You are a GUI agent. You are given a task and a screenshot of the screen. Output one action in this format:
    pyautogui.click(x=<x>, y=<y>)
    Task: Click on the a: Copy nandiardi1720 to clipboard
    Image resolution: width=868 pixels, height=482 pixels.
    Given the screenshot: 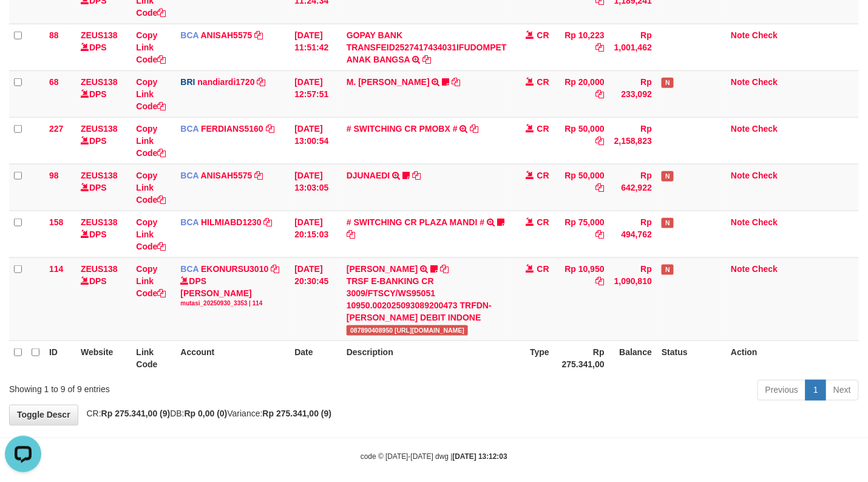 What is the action you would take?
    pyautogui.click(x=262, y=82)
    